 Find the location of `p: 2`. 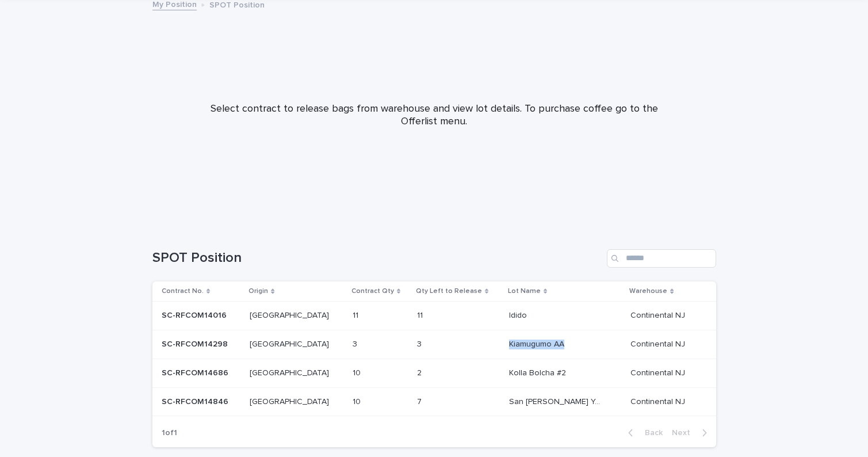

p: 2 is located at coordinates (420, 372).